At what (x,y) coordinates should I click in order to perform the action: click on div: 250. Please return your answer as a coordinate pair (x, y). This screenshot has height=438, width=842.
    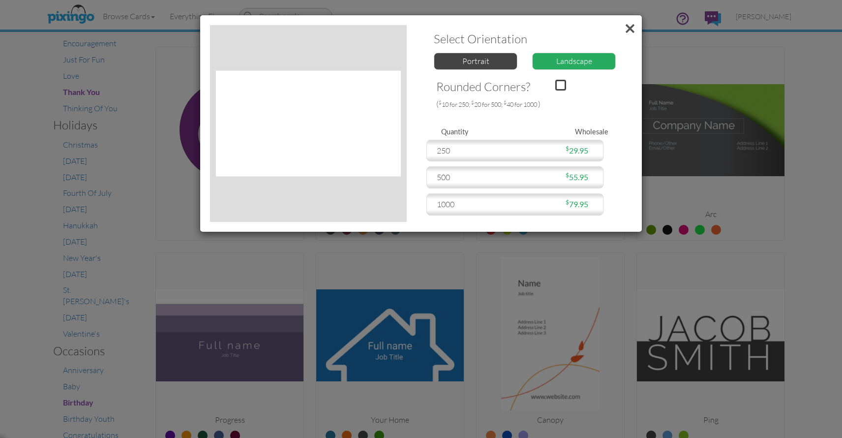
    Looking at the image, I should click on (473, 150).